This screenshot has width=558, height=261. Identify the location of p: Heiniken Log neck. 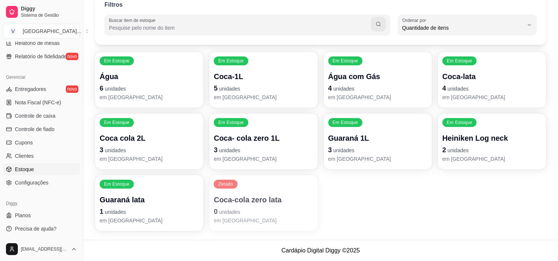
(492, 138).